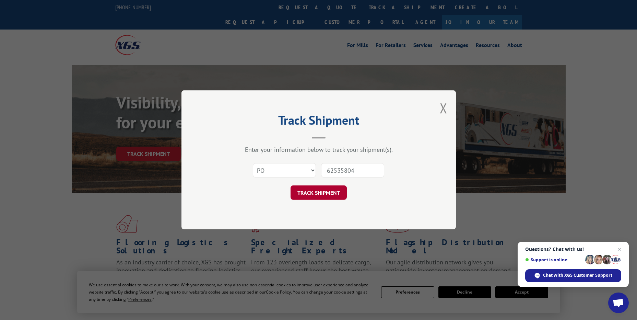 The image size is (637, 320). Describe the element at coordinates (573, 249) in the screenshot. I see `span: Questions? Chat with us!` at that location.